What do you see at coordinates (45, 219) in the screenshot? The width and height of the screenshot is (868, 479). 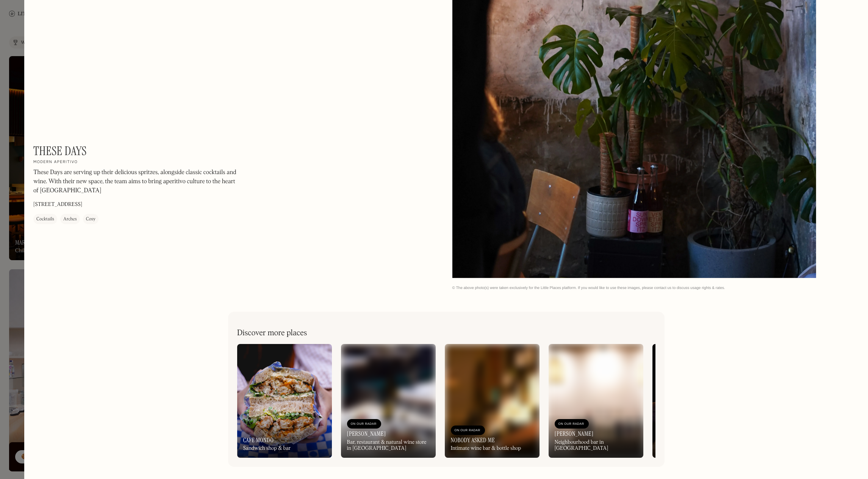 I see `div: Cocktails` at bounding box center [45, 219].